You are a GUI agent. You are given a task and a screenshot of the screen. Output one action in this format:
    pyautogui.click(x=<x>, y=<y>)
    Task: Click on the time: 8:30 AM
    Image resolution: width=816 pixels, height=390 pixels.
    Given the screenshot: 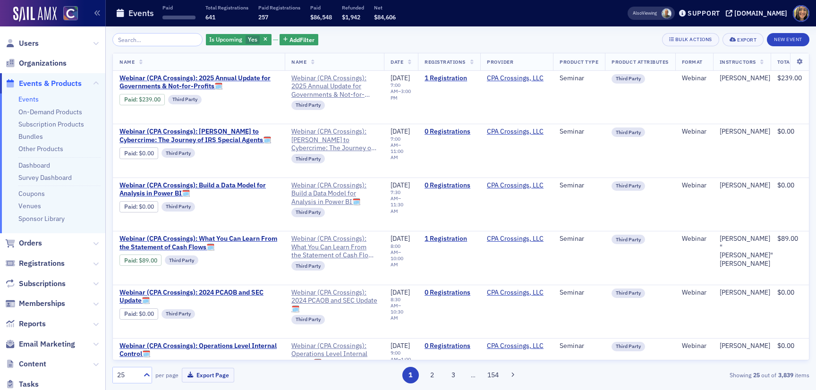 What is the action you would take?
    pyautogui.click(x=395, y=302)
    